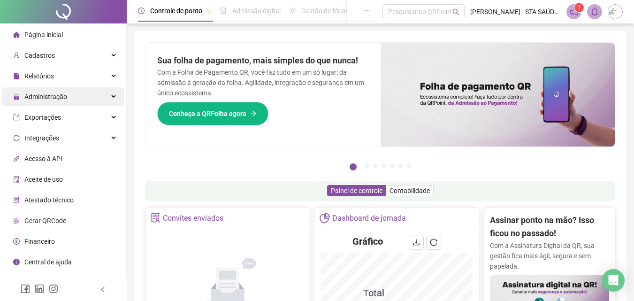 The image size is (634, 301). What do you see at coordinates (25, 289) in the screenshot?
I see `span: facebook` at bounding box center [25, 289].